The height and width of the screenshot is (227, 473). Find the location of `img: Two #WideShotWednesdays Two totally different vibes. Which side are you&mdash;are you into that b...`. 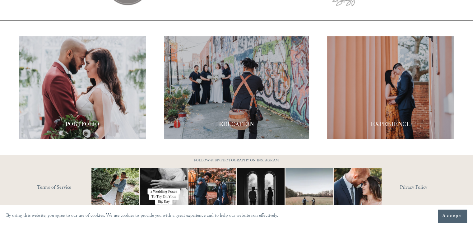

img: Two #WideShotWednesdays Two totally different vibes. Which side are you&mdash;are you into that b... is located at coordinates (310, 192).